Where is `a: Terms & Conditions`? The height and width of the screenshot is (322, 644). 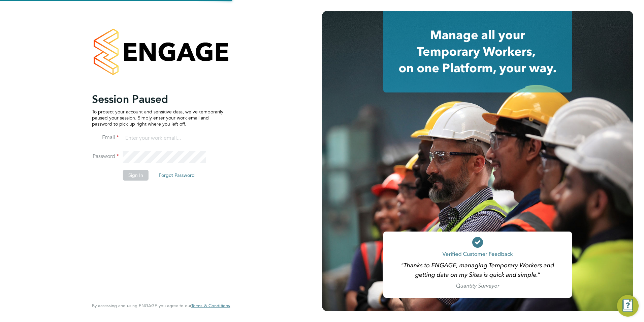 a: Terms & Conditions is located at coordinates (210, 306).